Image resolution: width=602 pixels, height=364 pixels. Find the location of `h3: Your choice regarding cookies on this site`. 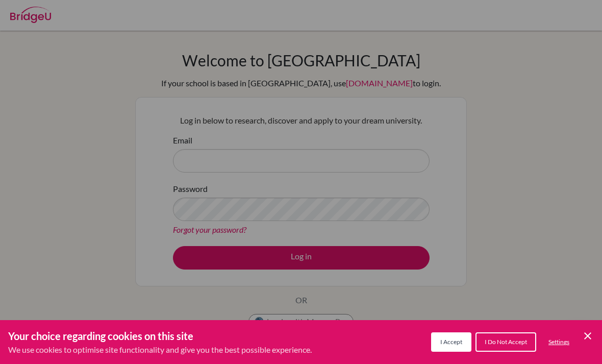

h3: Your choice regarding cookies on this site is located at coordinates (160, 336).